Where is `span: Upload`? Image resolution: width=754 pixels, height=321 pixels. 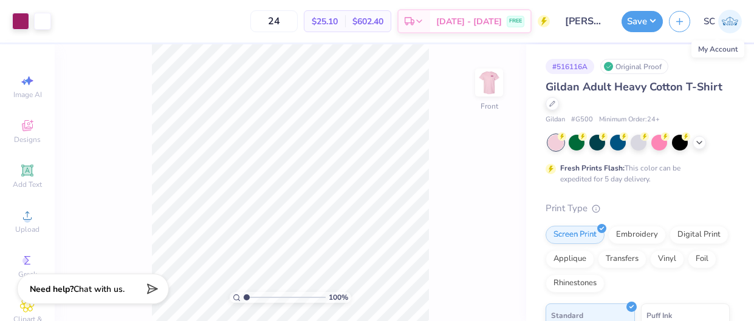 span: Upload is located at coordinates (27, 230).